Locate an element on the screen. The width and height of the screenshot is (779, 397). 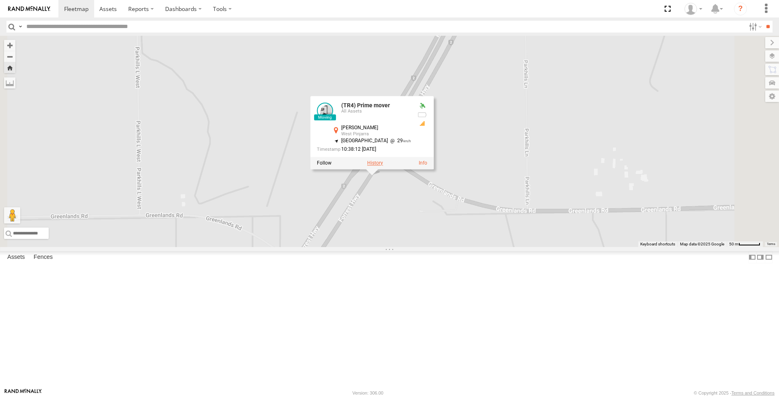
div: West Pinjarra is located at coordinates (376, 134).